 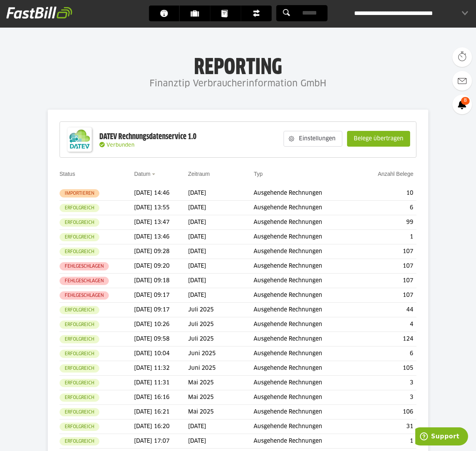 What do you see at coordinates (465, 101) in the screenshot?
I see `span: 8` at bounding box center [465, 101].